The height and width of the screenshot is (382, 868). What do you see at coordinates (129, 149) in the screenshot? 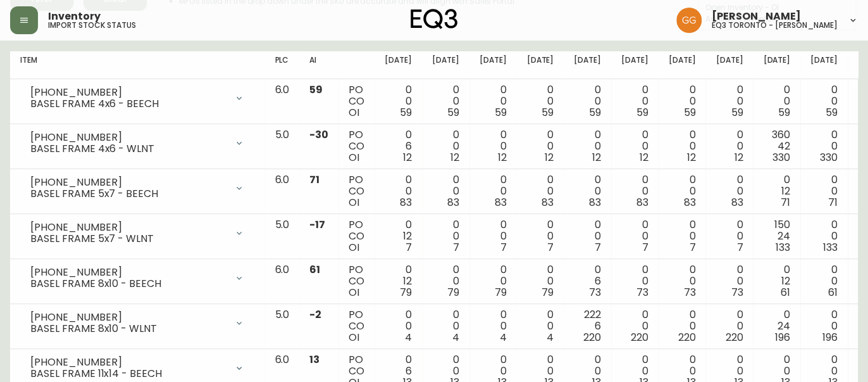
I see `div: BASEL FRAME 4x6 - WLNT` at bounding box center [129, 149].